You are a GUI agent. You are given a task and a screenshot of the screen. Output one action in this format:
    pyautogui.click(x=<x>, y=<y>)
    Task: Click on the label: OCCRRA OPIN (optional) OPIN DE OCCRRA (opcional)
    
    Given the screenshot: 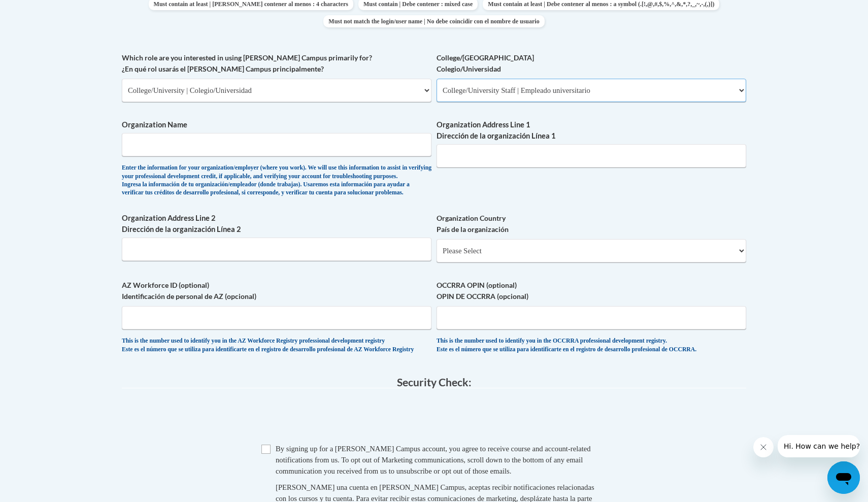 What is the action you would take?
    pyautogui.click(x=591, y=291)
    